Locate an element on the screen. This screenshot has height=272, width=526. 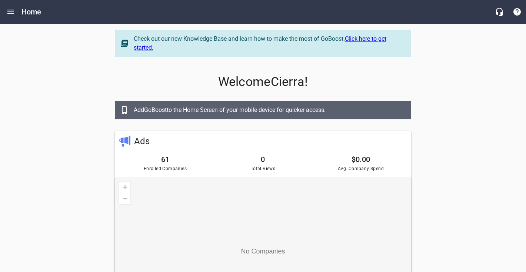
h6: $0.00 is located at coordinates (361, 159).